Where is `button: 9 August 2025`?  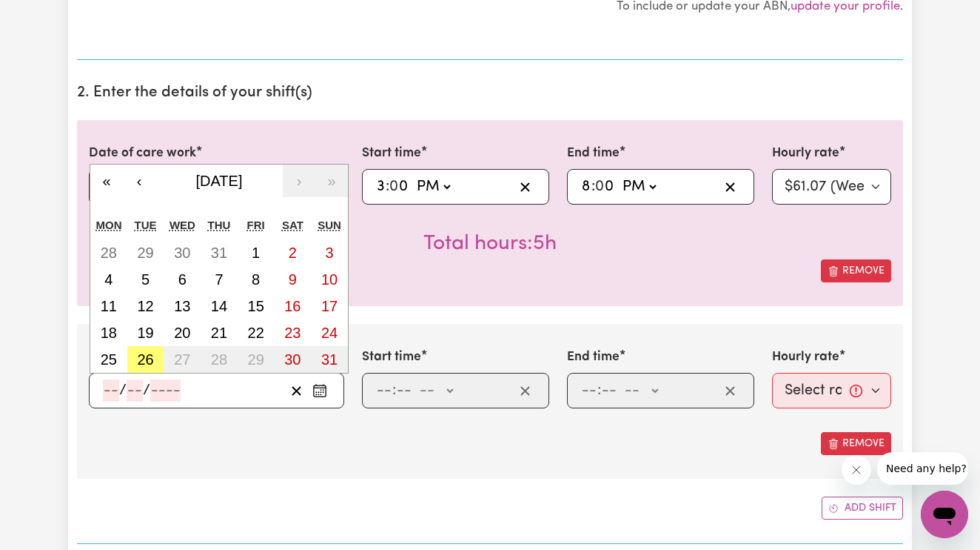
button: 9 August 2025 is located at coordinates (293, 279).